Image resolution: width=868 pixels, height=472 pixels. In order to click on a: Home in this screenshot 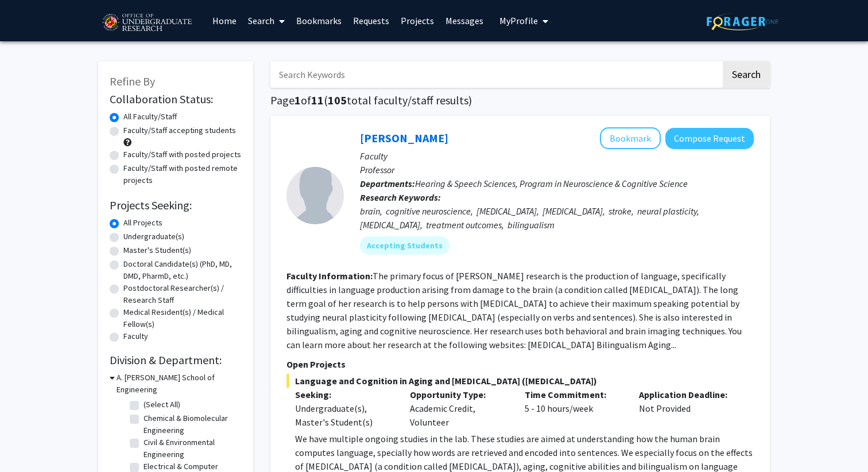, I will do `click(224, 20)`.